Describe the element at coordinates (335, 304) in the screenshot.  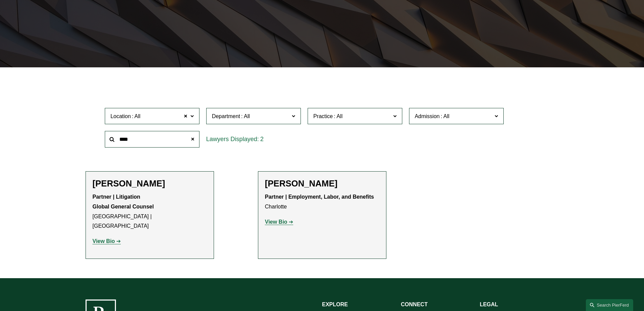
I see `strong: EXPLORE` at that location.